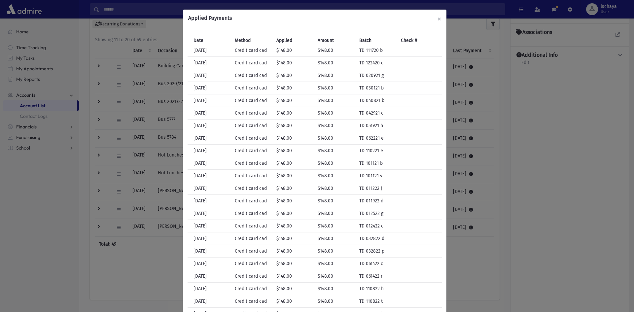  I want to click on div: TD 020921 g, so click(377, 75).